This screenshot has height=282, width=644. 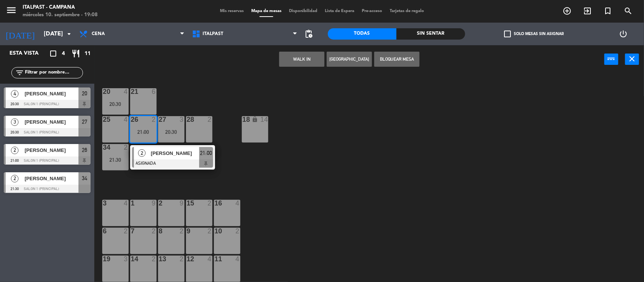 What do you see at coordinates (611, 59) in the screenshot?
I see `button: power_input` at bounding box center [611, 59].